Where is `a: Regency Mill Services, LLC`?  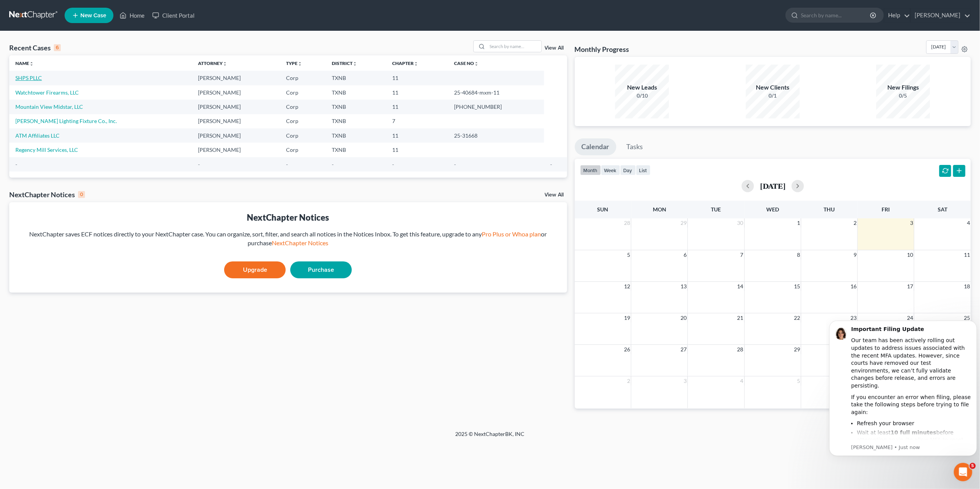 a: Regency Mill Services, LLC is located at coordinates (46, 150).